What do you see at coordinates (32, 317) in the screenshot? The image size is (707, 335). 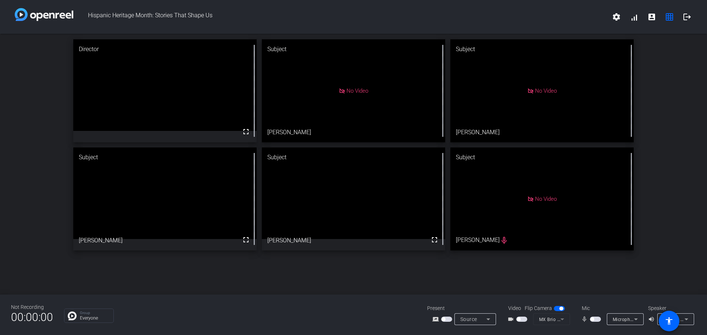 I see `span: 00:00:00` at bounding box center [32, 317].